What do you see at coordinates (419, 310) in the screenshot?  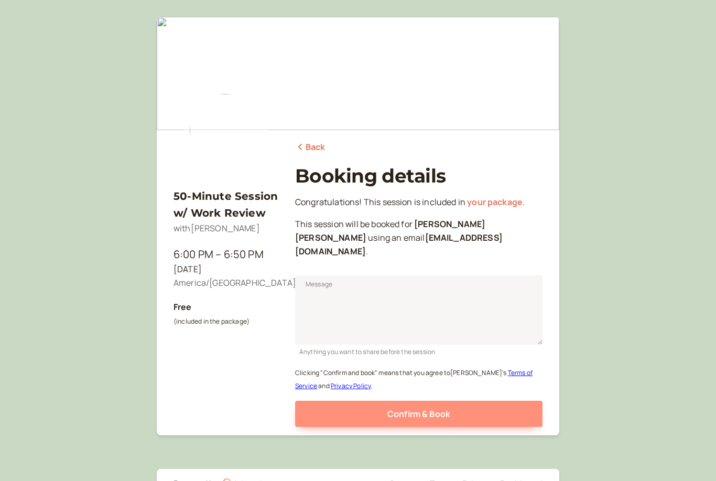 I see `textarea: Message` at bounding box center [419, 310].